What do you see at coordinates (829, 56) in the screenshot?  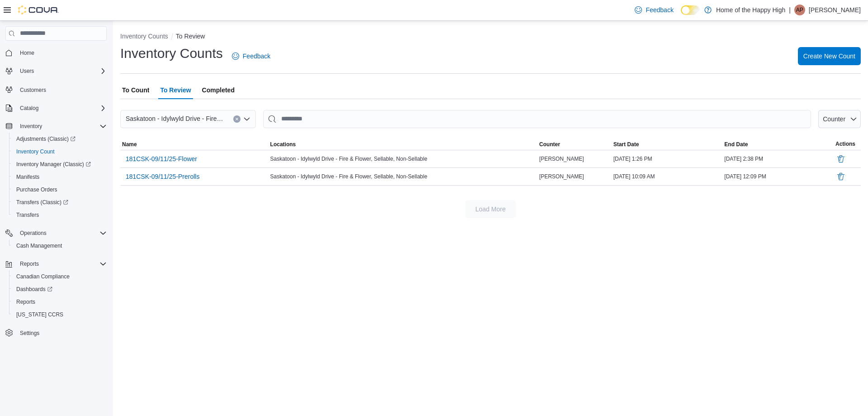 I see `span: Create New Count` at bounding box center [829, 56].